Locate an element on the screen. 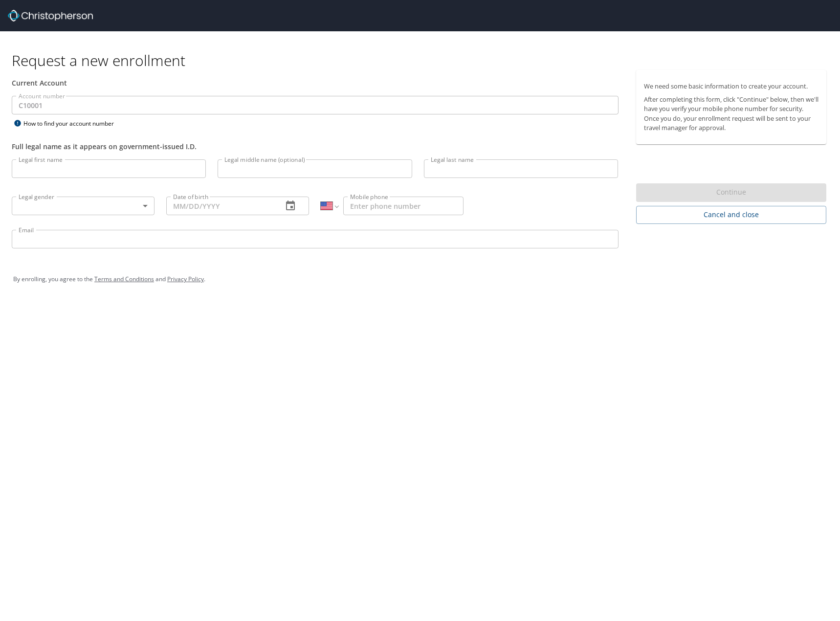 Image resolution: width=840 pixels, height=621 pixels. span: Cancel and close is located at coordinates (731, 215).